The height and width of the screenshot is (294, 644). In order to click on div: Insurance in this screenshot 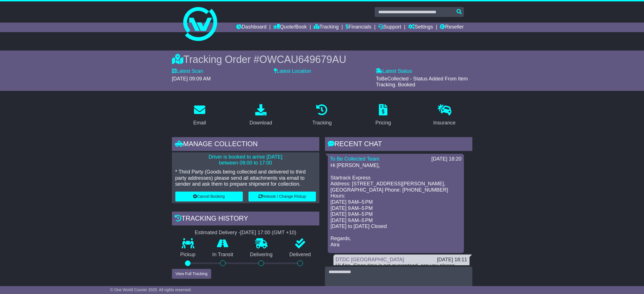, I will do `click(444, 123)`.